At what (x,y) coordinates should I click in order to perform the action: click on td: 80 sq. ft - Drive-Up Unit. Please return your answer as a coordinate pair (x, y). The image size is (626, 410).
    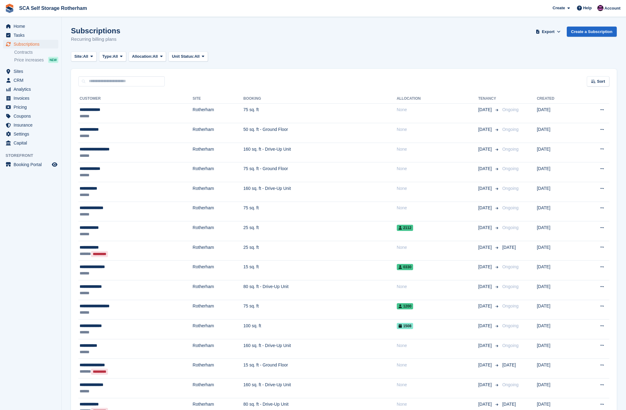
    Looking at the image, I should click on (320, 290).